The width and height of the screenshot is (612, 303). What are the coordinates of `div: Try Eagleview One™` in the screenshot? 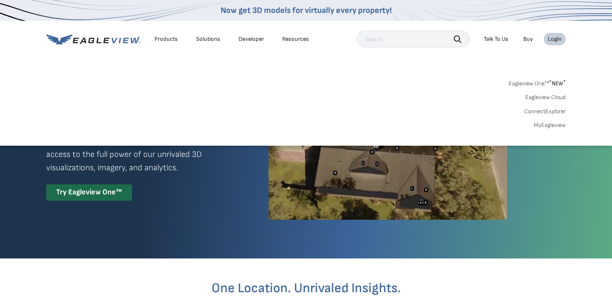 It's located at (89, 192).